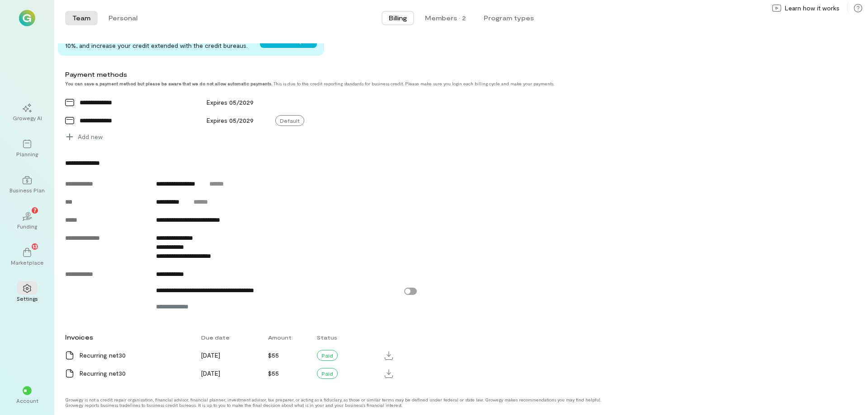  What do you see at coordinates (27, 148) in the screenshot?
I see `a: Planning` at bounding box center [27, 148].